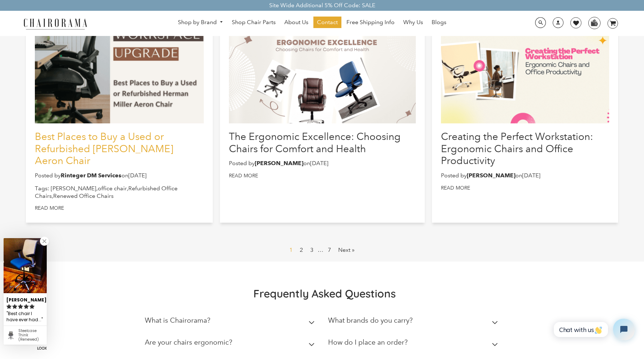  I want to click on h2: What brands do you carry?, so click(370, 320).